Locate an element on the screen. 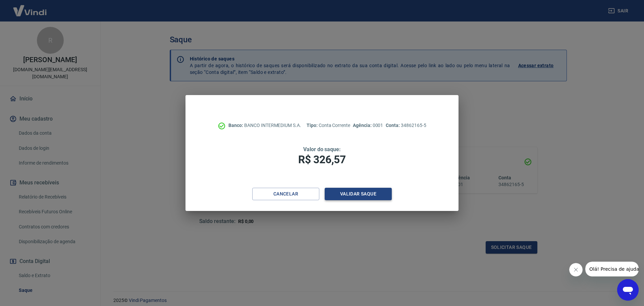 This screenshot has width=644, height=306. p: BANCO INTERMEDIUM S.A. is located at coordinates (265, 125).